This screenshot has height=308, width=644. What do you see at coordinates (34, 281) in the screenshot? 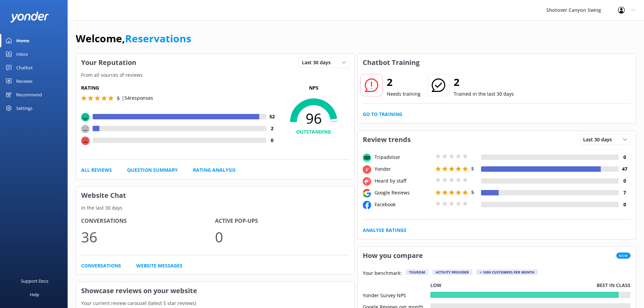
I see `div: Support Docs` at bounding box center [34, 281].